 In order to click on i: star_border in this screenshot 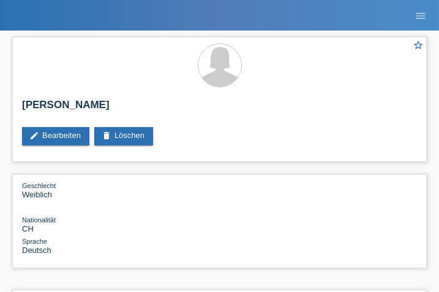, I will do `click(418, 45)`.